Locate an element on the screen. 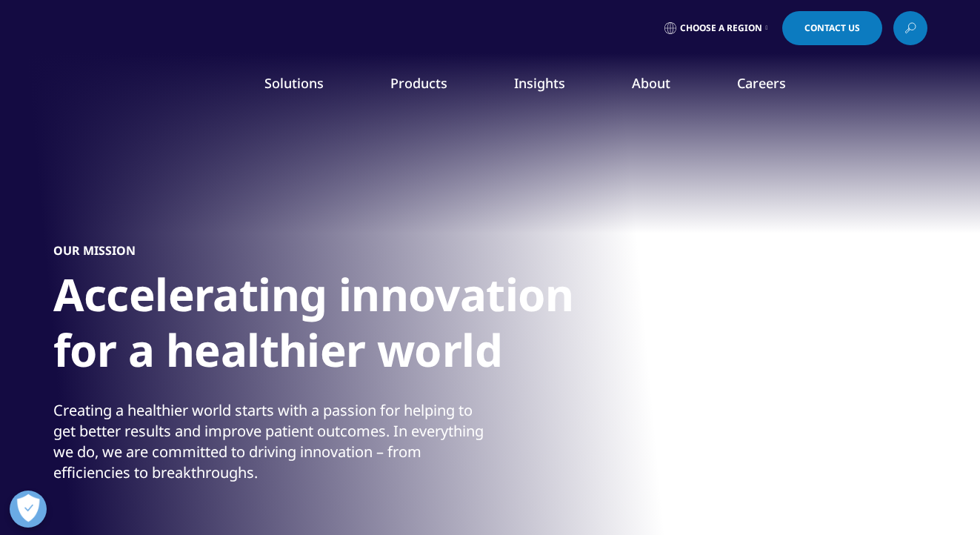 The height and width of the screenshot is (535, 980). a: Insights is located at coordinates (539, 83).